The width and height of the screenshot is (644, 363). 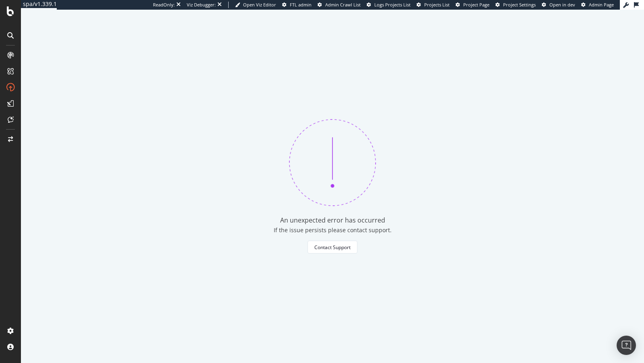 I want to click on a: Admin Page, so click(x=597, y=5).